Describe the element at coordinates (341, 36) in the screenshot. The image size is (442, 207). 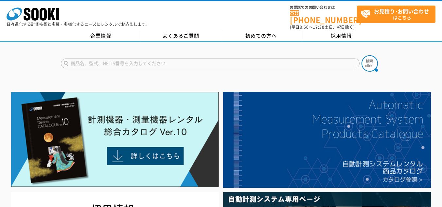
I see `a: 採用情報` at that location.